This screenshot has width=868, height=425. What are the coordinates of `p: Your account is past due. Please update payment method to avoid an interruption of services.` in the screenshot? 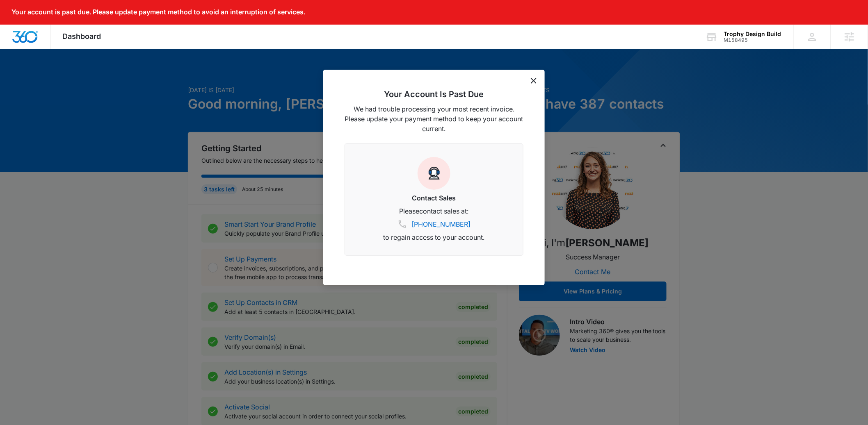 It's located at (158, 12).